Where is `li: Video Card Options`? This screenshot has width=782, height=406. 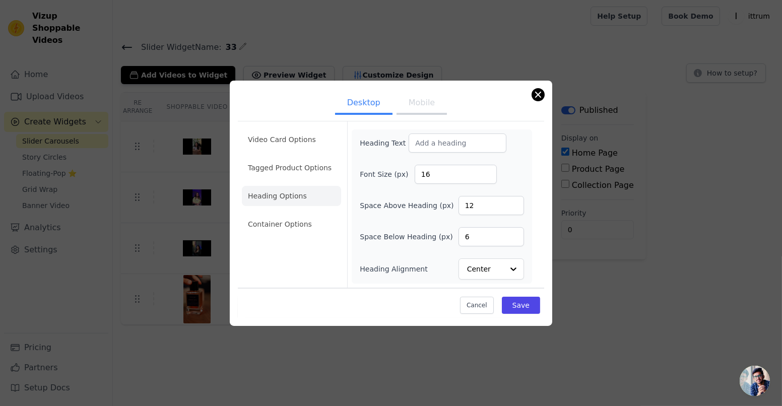 li: Video Card Options is located at coordinates (291, 140).